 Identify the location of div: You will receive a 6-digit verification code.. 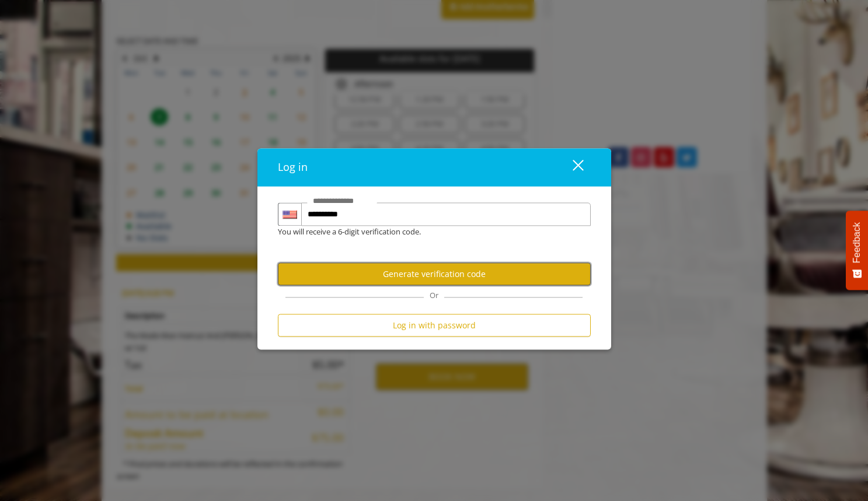
(426, 232).